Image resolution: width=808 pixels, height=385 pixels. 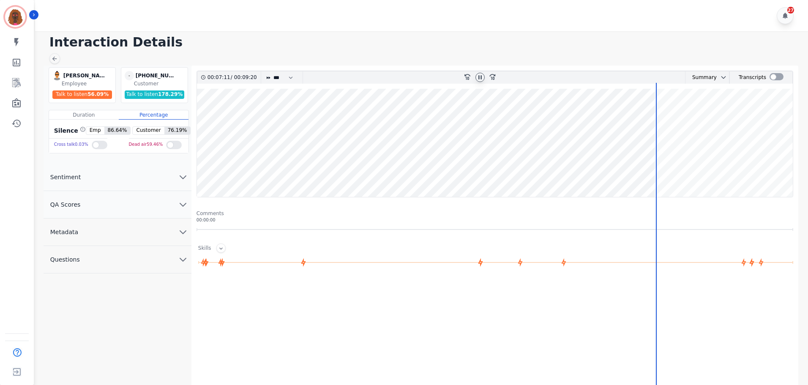 What do you see at coordinates (64, 232) in the screenshot?
I see `span: Metadata` at bounding box center [64, 232].